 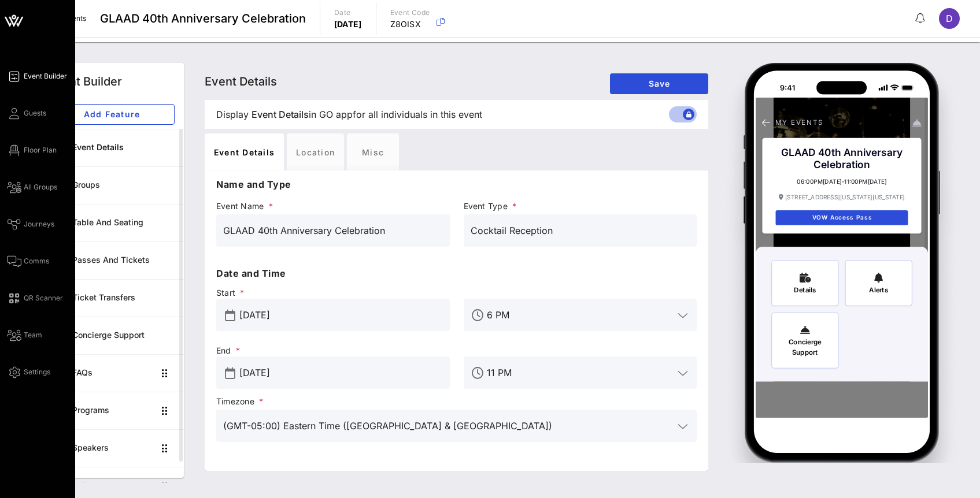 What do you see at coordinates (112, 223) in the screenshot?
I see `a: Table and Seating` at bounding box center [112, 223].